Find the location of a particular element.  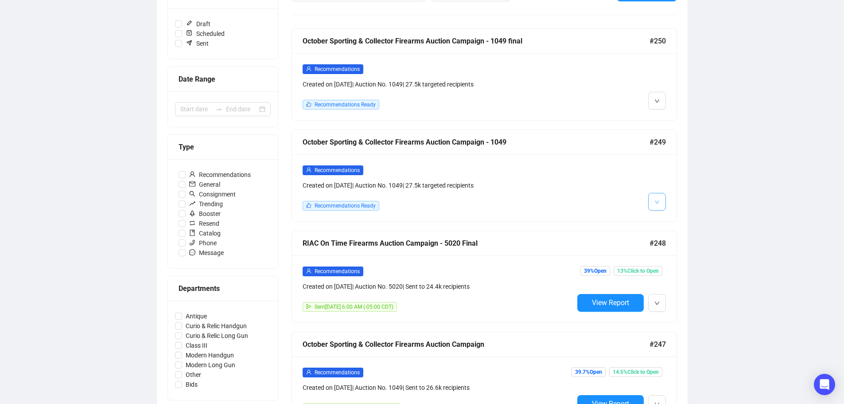

span: Consignment is located at coordinates (212, 194).